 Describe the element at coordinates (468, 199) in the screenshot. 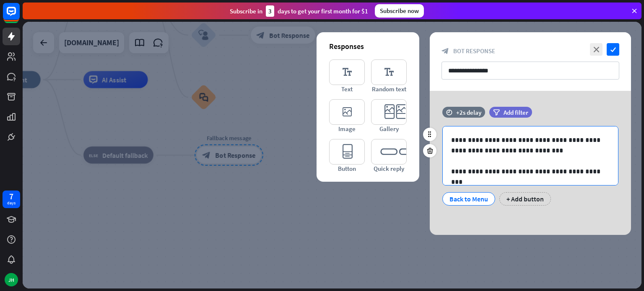

I see `div: Back to Menu` at that location.